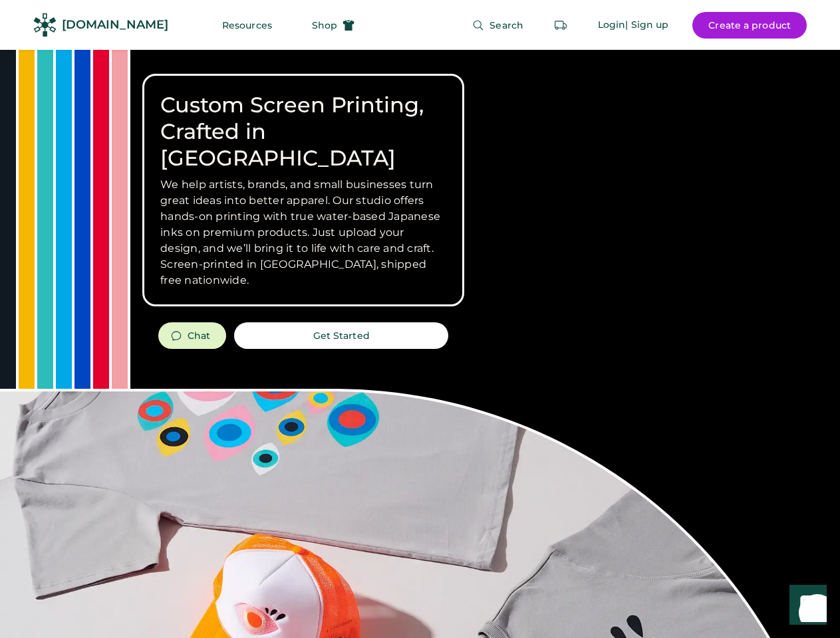 This screenshot has width=840, height=638. I want to click on button: Chat, so click(192, 336).